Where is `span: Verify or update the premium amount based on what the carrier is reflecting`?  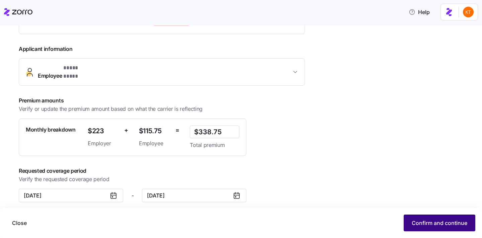
span: Verify or update the premium amount based on what the carrier is reflecting is located at coordinates (110, 109).